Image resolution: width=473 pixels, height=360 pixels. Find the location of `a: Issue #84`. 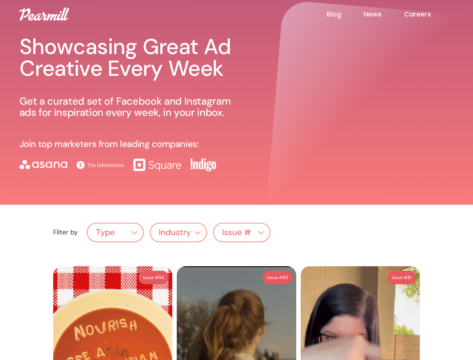

a: Issue #84 is located at coordinates (154, 277).